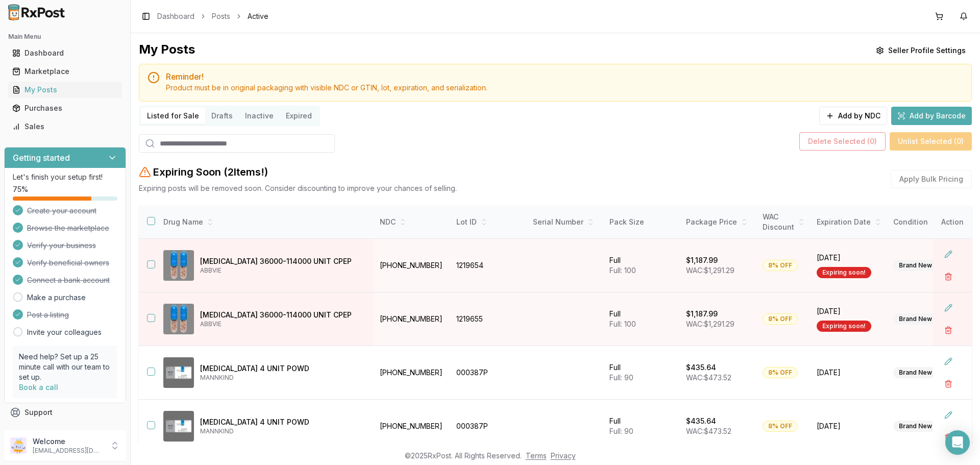  I want to click on div: Marketplace, so click(65, 71).